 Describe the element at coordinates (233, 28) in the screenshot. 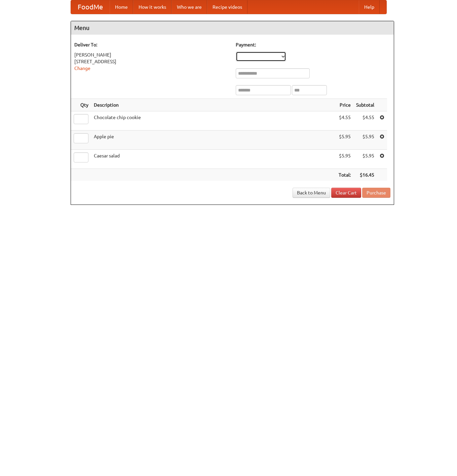

I see `h4: Menu` at that location.